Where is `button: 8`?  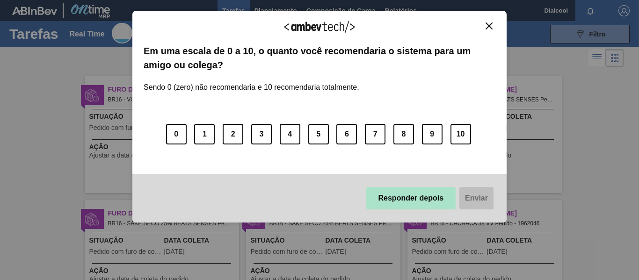 button: 8 is located at coordinates (404, 134).